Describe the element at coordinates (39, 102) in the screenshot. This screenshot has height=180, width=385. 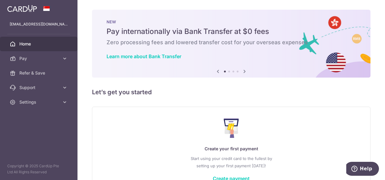
I see `span: Settings` at that location.